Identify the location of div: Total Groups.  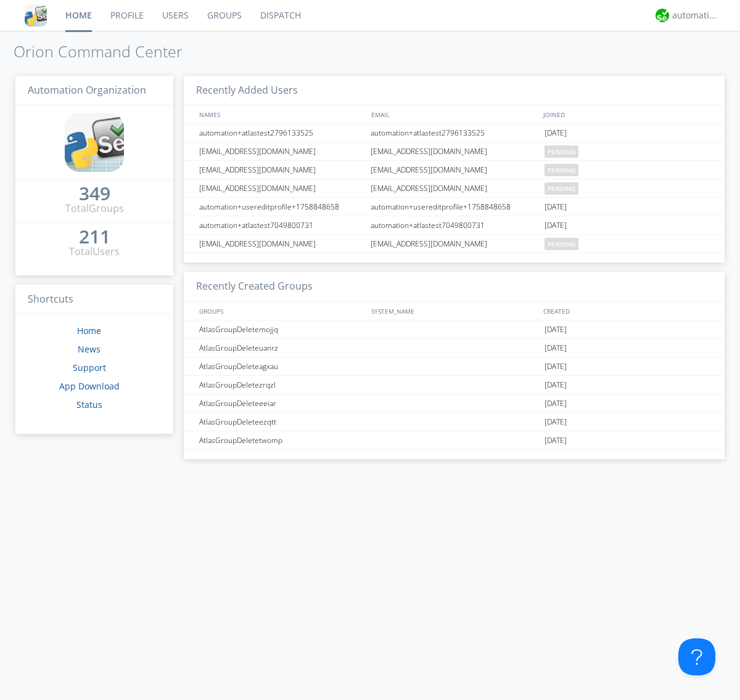
(94, 208).